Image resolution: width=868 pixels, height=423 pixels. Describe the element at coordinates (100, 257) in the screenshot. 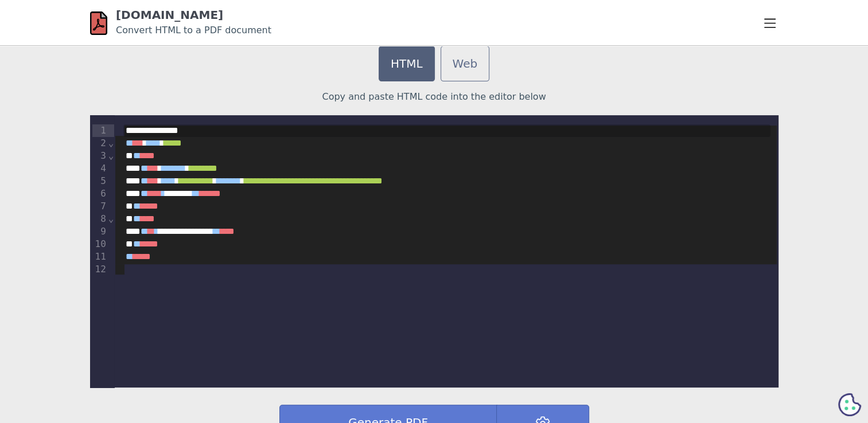

I see `div: 11` at that location.